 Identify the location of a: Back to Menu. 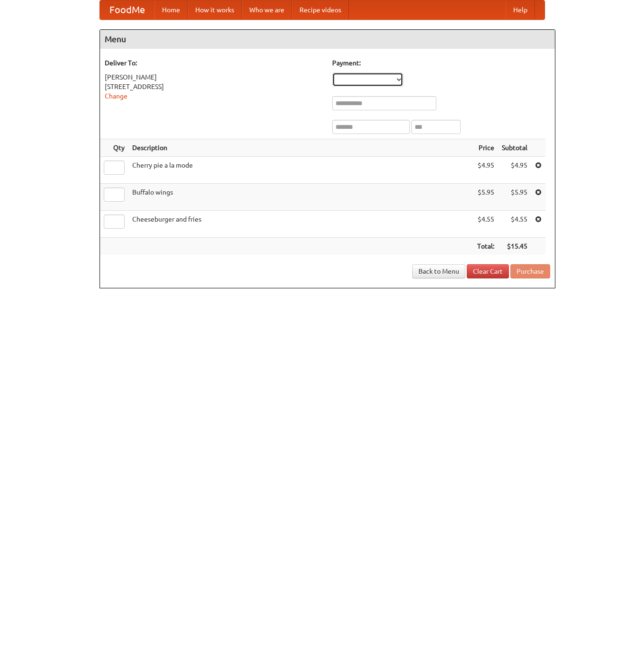
(439, 271).